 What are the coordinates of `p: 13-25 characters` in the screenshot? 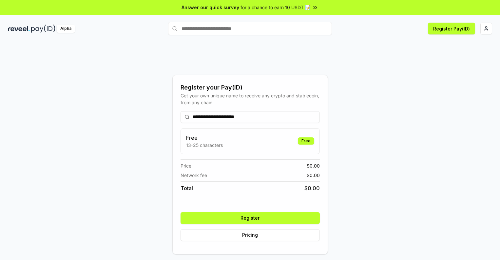 It's located at (205, 145).